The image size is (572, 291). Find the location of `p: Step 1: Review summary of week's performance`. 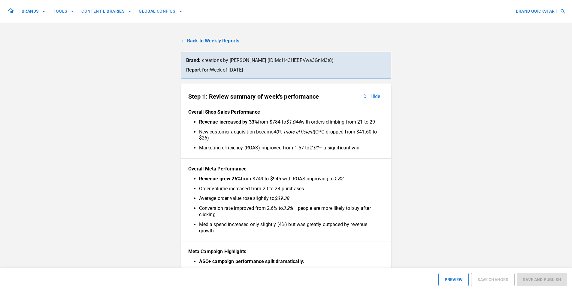

p: Step 1: Review summary of week's performance is located at coordinates (254, 96).